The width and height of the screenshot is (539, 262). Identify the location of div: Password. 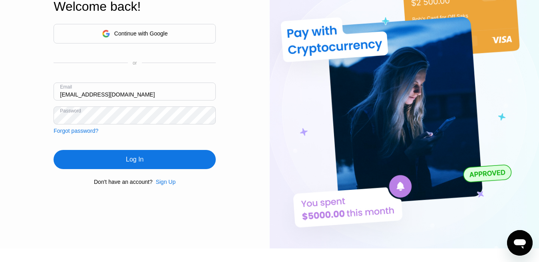
(70, 111).